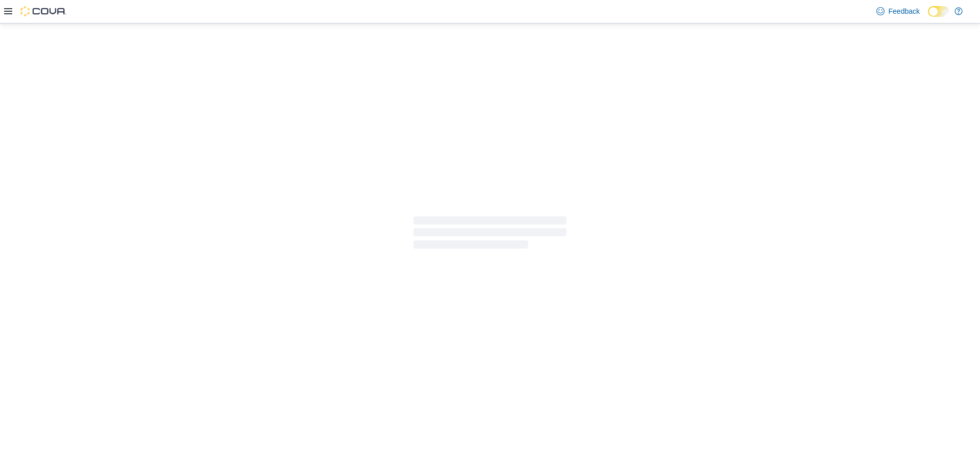 The width and height of the screenshot is (980, 465). Describe the element at coordinates (43, 11) in the screenshot. I see `img: Cova` at that location.